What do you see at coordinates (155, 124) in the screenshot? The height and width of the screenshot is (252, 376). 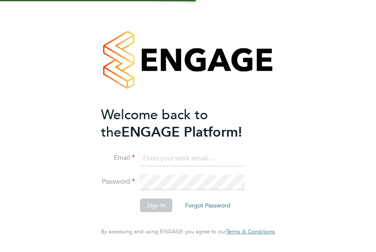 I see `span: Welcome back to the` at bounding box center [155, 124].